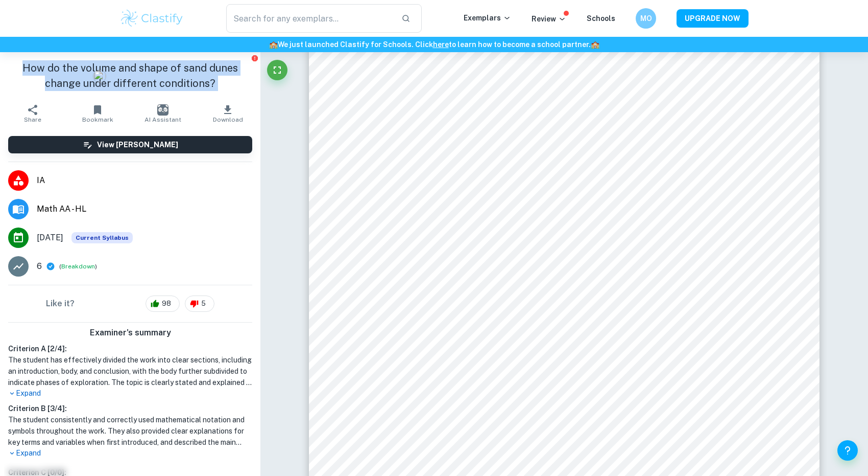 The image size is (868, 476). What do you see at coordinates (78, 266) in the screenshot?
I see `button: Breakdown` at bounding box center [78, 266].